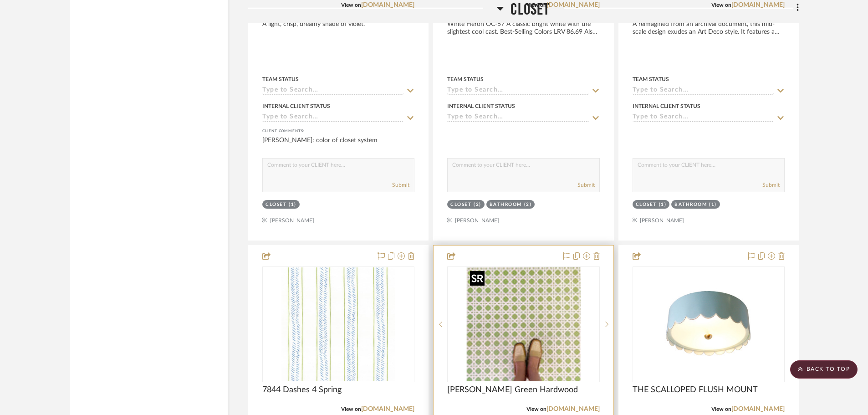 Image resolution: width=868 pixels, height=415 pixels. I want to click on span: 7844 Dashes 4 Spring, so click(302, 389).